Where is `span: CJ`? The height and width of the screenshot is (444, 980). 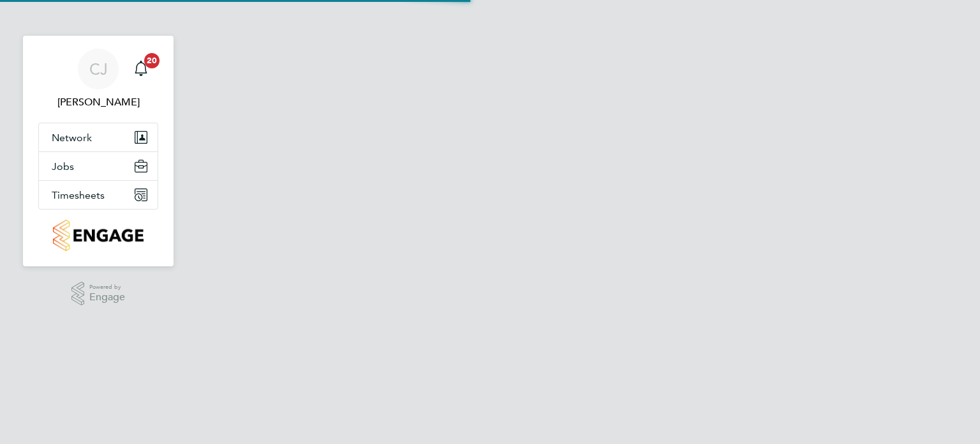
span: CJ is located at coordinates (98, 69).